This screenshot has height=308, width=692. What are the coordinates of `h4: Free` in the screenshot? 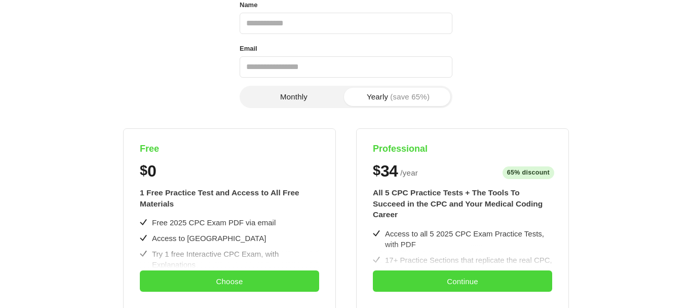 It's located at (230, 148).